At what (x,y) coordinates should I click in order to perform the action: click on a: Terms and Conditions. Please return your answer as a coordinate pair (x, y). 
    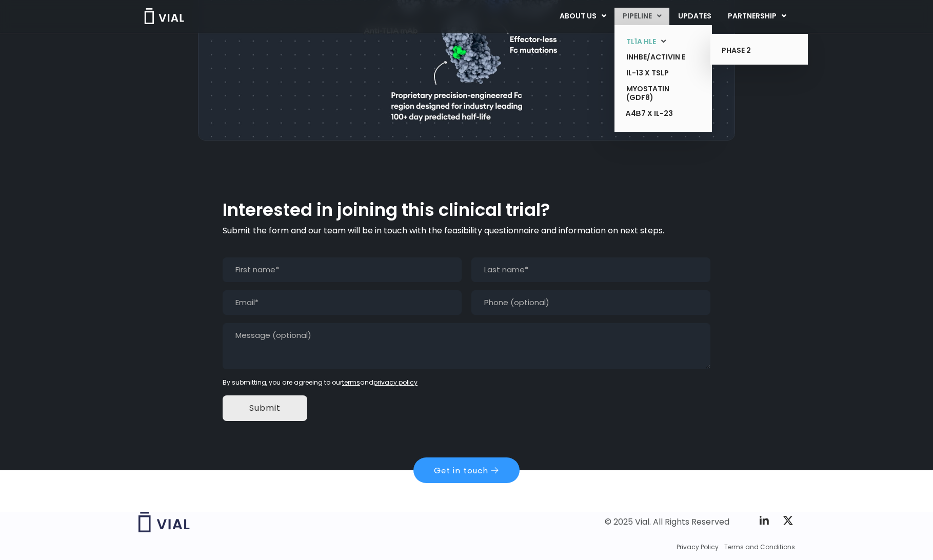
    Looking at the image, I should click on (760, 547).